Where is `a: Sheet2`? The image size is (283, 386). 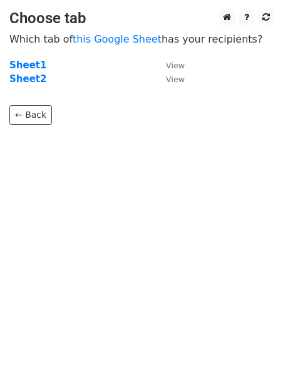 a: Sheet2 is located at coordinates (28, 79).